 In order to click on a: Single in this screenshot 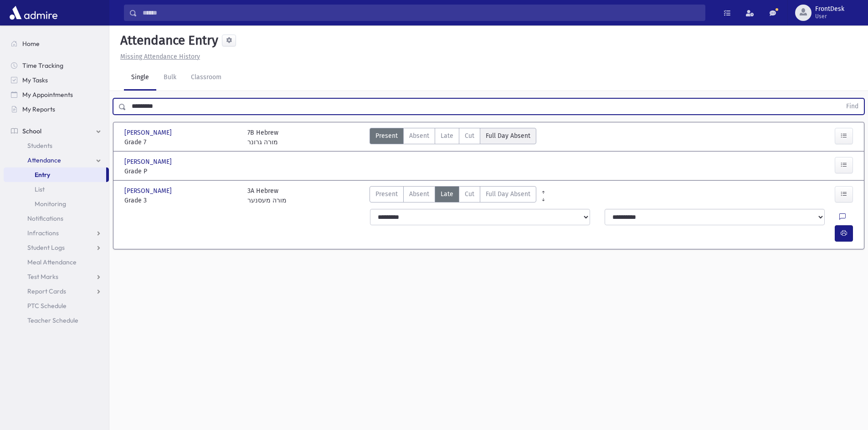, I will do `click(140, 78)`.